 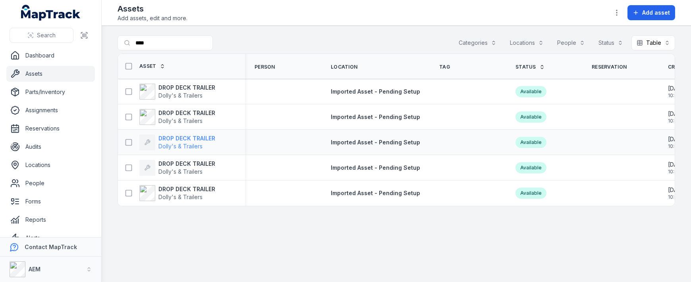 I want to click on a: Parts/Inventory, so click(x=50, y=92).